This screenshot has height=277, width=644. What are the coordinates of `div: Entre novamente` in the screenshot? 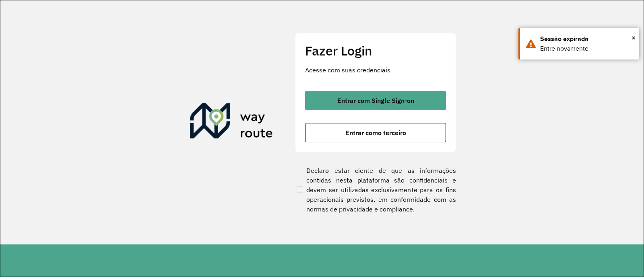 It's located at (586, 48).